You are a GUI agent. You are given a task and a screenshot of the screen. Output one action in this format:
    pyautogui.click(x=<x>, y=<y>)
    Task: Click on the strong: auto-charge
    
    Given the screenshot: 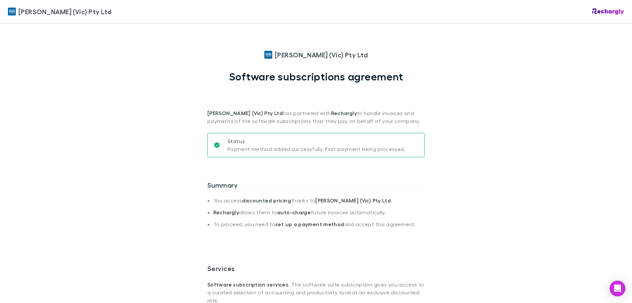 What is the action you would take?
    pyautogui.click(x=294, y=212)
    